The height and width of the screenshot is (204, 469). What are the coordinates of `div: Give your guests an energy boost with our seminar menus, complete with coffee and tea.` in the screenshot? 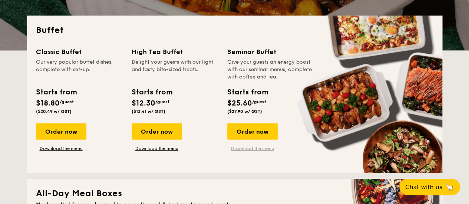 It's located at (271, 70).